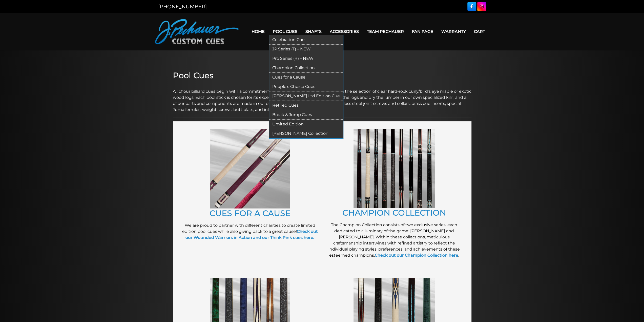 The image size is (644, 322). What do you see at coordinates (250, 232) in the screenshot?
I see `p: We are proud to partner with different charities to create limited edition pool cues while also g...` at bounding box center [250, 232].